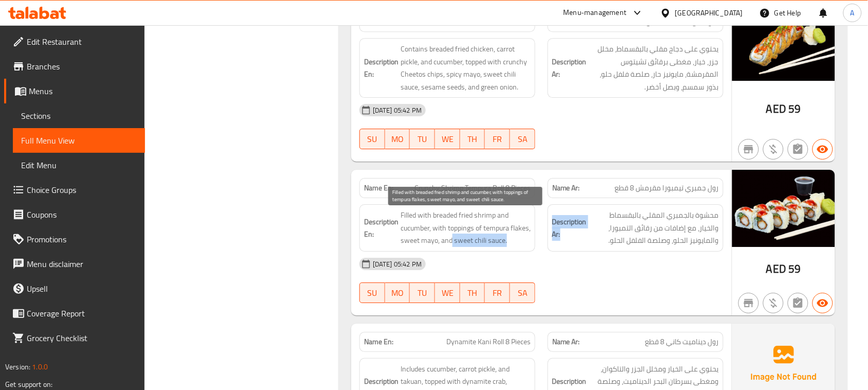 This screenshot has height=390, width=868. What do you see at coordinates (853, 13) in the screenshot?
I see `span: A` at bounding box center [853, 13].